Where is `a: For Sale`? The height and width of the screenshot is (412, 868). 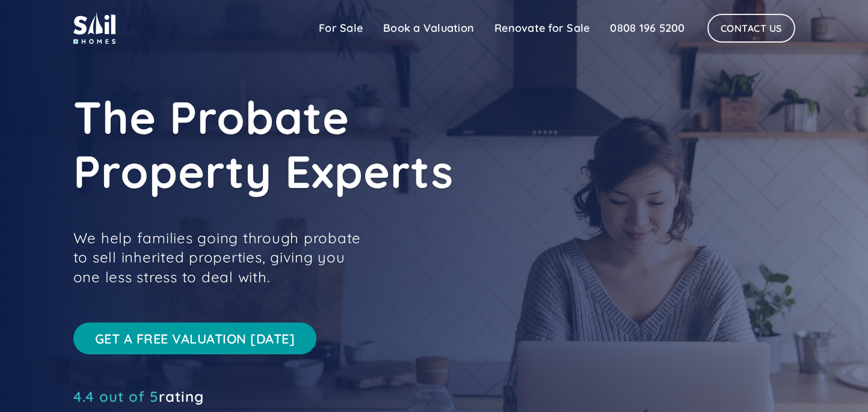
a: For Sale is located at coordinates (340, 28).